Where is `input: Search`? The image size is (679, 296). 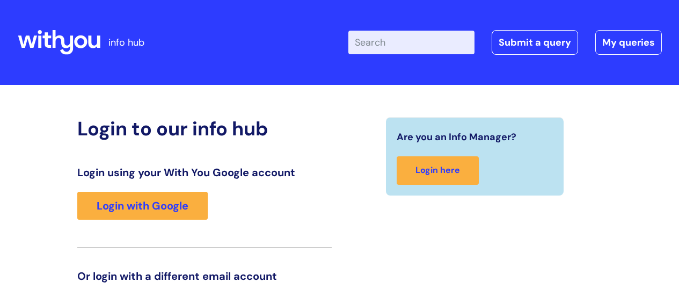
input: Search is located at coordinates (411, 42).